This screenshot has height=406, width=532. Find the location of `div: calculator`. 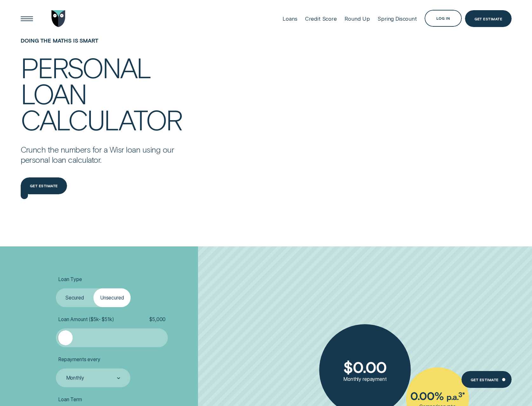

div: calculator is located at coordinates (101, 119).